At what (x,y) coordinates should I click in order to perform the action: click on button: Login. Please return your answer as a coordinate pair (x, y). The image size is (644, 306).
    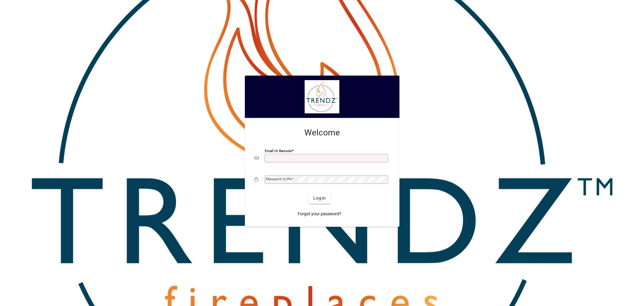
    Looking at the image, I should click on (319, 198).